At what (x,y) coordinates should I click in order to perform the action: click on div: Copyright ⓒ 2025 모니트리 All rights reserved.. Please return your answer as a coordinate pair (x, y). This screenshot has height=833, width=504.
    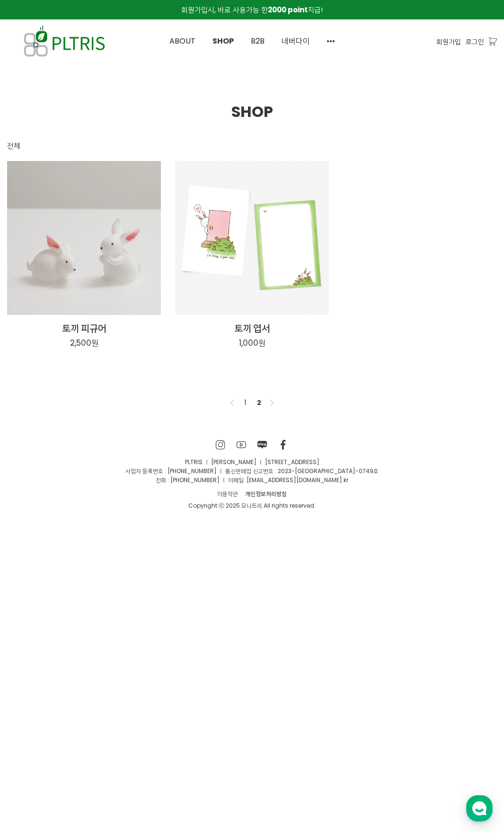
    Looking at the image, I should click on (252, 506).